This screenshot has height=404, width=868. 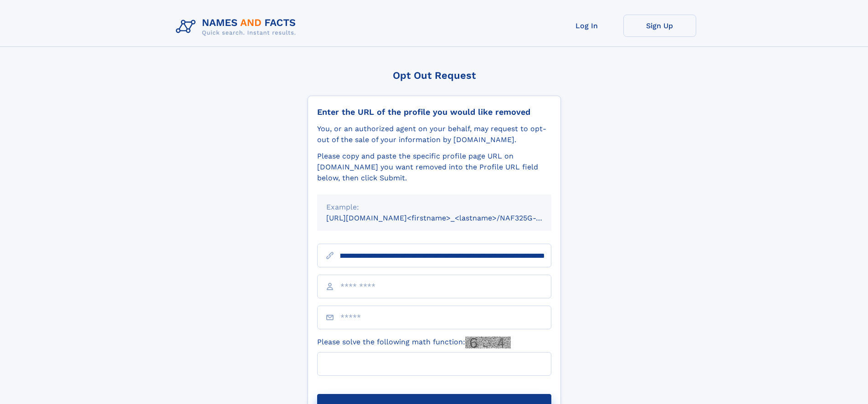 What do you see at coordinates (434, 208) in the screenshot?
I see `div: Example:` at bounding box center [434, 208].